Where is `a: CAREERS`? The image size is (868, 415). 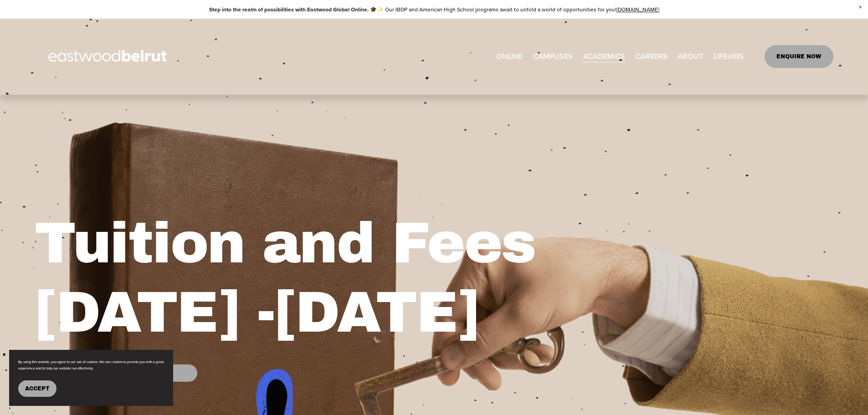
a: CAREERS is located at coordinates (651, 56).